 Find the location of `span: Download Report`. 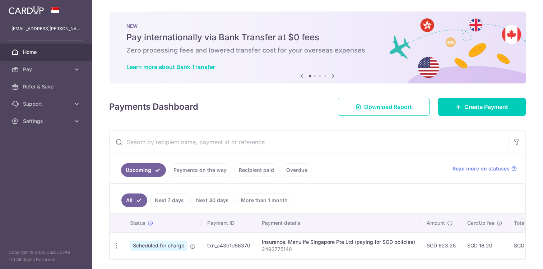

span: Download Report is located at coordinates (388, 107).